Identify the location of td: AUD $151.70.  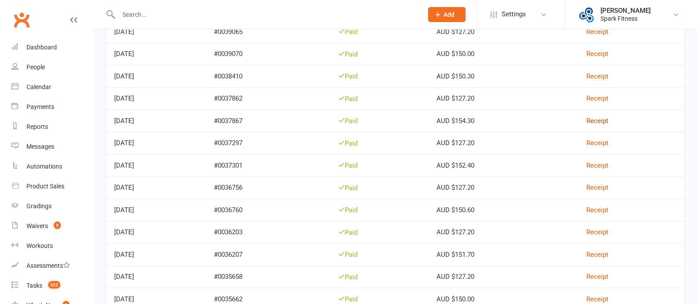
(503, 254).